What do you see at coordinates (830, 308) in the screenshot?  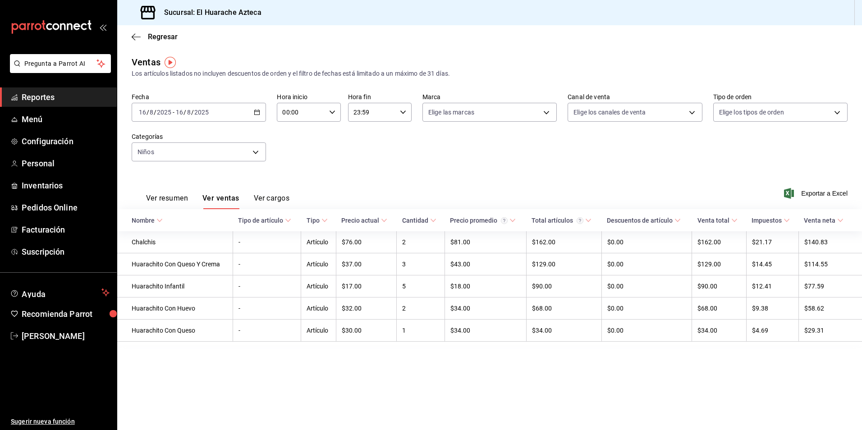 I see `td: $58.62` at bounding box center [830, 308].